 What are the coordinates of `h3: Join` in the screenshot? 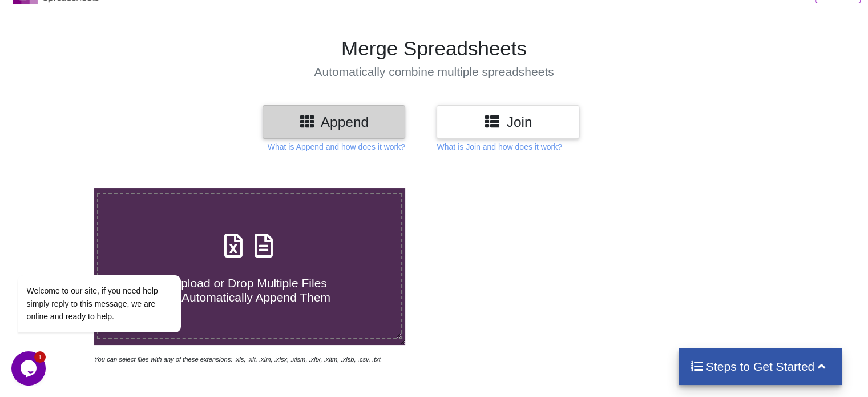 It's located at (508, 122).